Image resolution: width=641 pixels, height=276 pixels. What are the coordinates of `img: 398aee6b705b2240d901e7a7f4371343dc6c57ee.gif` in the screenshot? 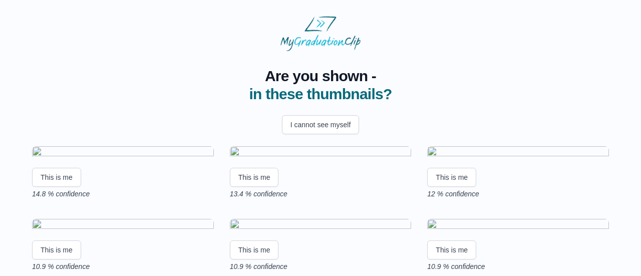 It's located at (321, 153).